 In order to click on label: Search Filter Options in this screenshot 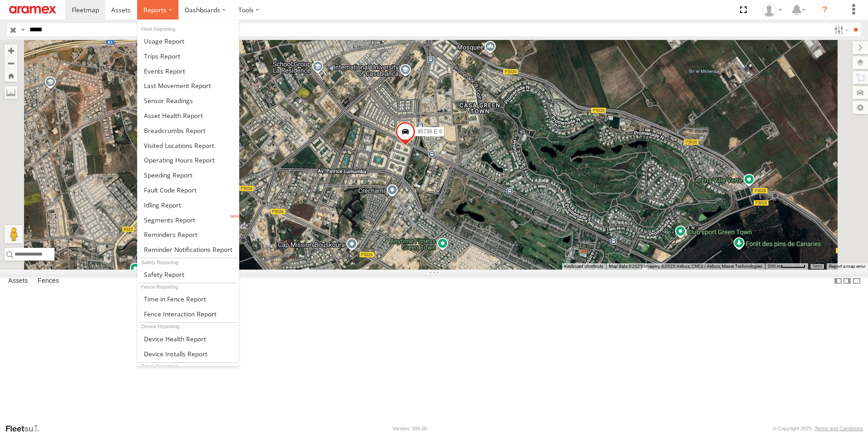, I will do `click(841, 29)`.